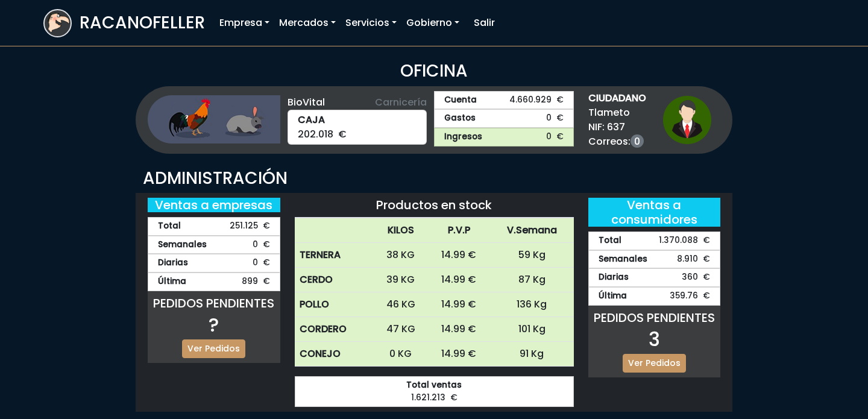  Describe the element at coordinates (655, 212) in the screenshot. I see `h5: Ventas a consumidores` at that location.